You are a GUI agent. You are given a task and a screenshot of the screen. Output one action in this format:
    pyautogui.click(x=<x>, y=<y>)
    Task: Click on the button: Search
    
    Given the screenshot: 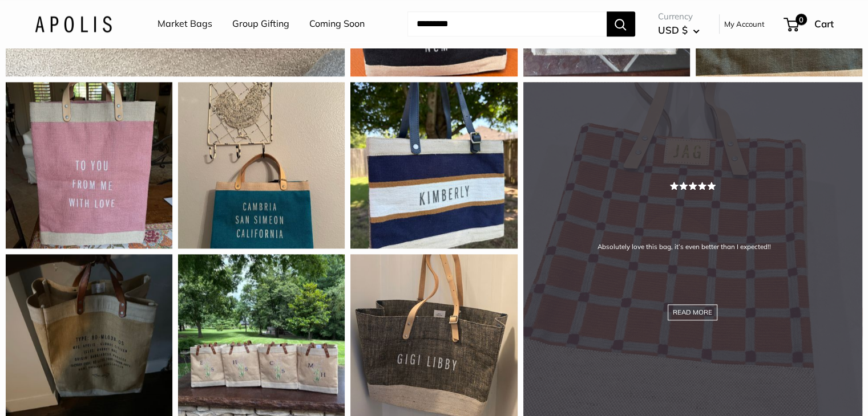 What is the action you would take?
    pyautogui.click(x=621, y=24)
    